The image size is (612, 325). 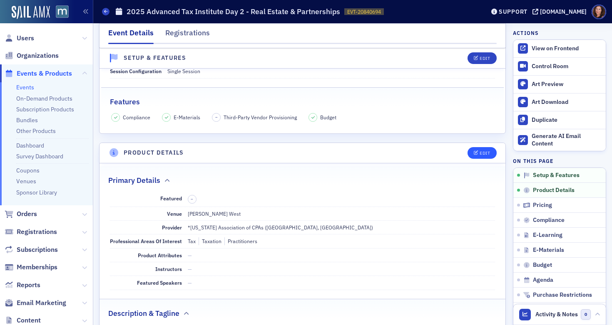 I want to click on span: Profile, so click(x=598, y=12).